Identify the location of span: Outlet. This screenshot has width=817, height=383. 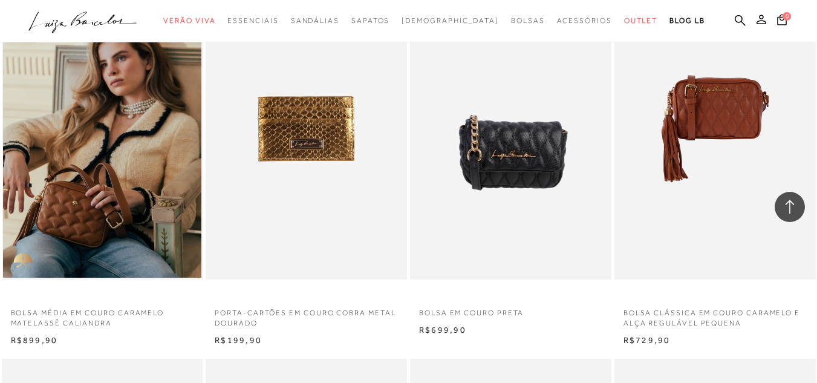
(641, 21).